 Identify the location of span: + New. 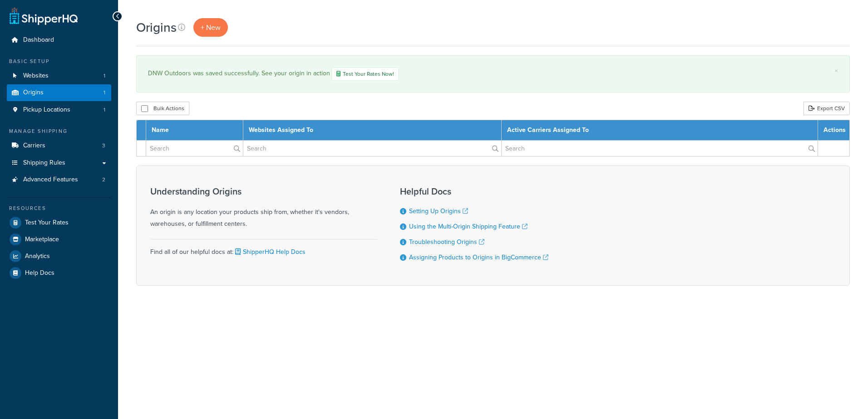
(211, 27).